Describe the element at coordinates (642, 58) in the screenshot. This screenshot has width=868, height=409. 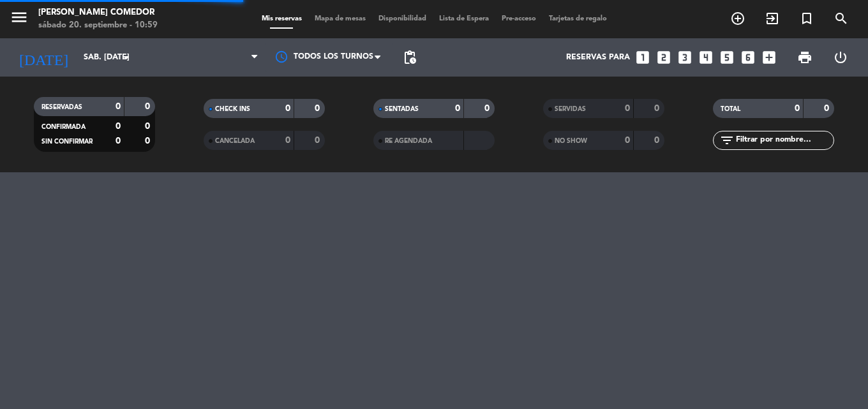
I see `i: looks_one` at that location.